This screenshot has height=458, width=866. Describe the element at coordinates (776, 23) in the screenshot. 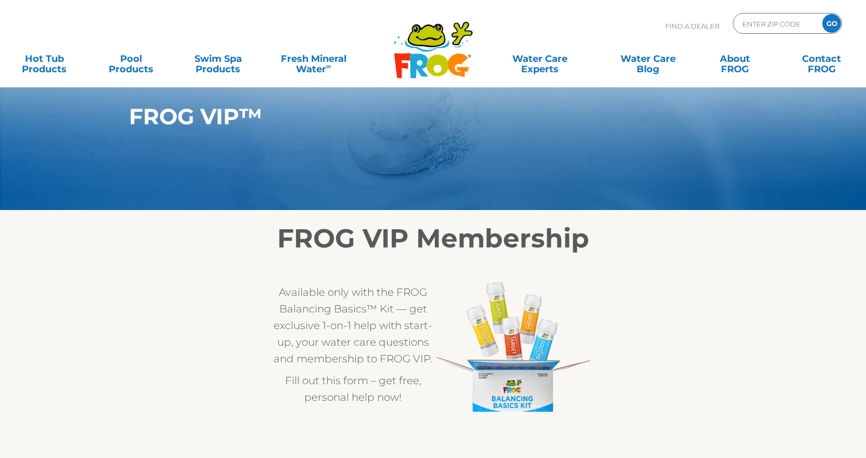

I see `input: Zip Code Form` at that location.